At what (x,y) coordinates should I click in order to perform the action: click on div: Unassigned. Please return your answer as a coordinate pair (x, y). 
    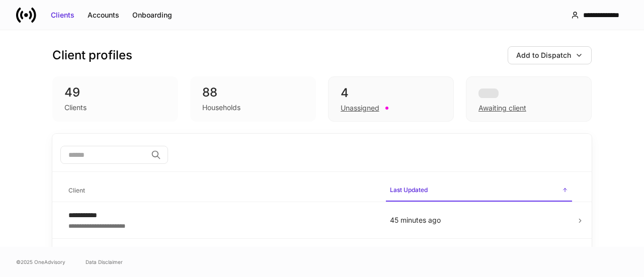
    Looking at the image, I should click on (360, 108).